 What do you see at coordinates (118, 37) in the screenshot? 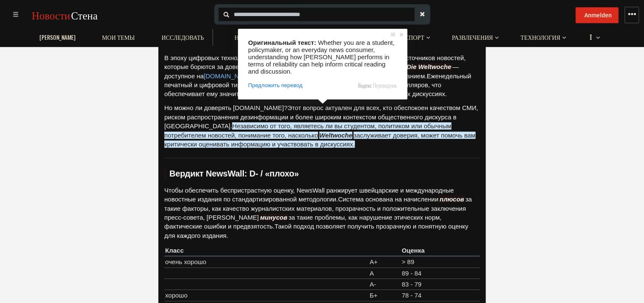
I see `ya-tr-span: Мои темы` at bounding box center [118, 37].